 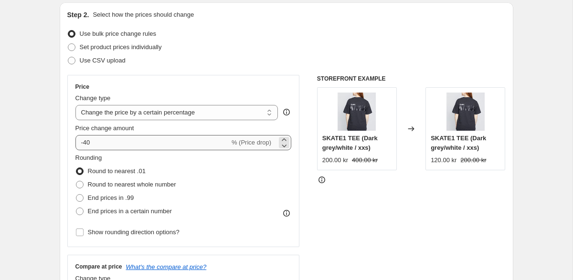 I want to click on div: 120.00 kr, so click(x=444, y=160).